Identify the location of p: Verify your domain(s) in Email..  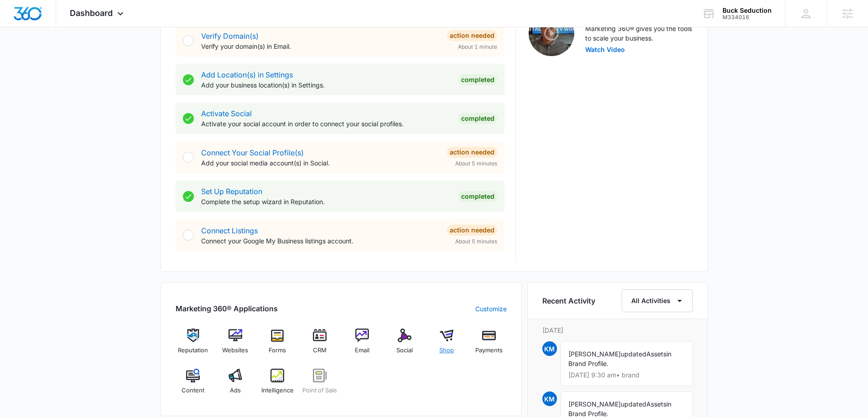
(320, 46).